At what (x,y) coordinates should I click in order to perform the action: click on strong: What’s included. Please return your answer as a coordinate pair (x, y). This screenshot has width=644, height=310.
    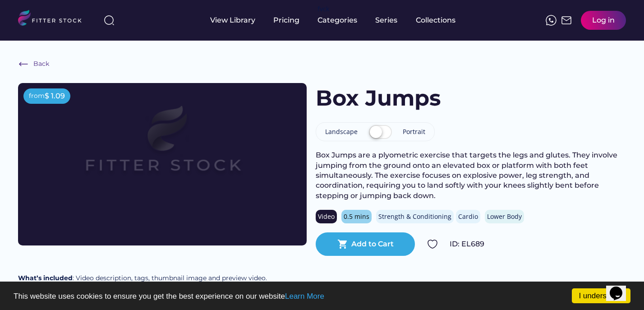
    Looking at the image, I should click on (45, 278).